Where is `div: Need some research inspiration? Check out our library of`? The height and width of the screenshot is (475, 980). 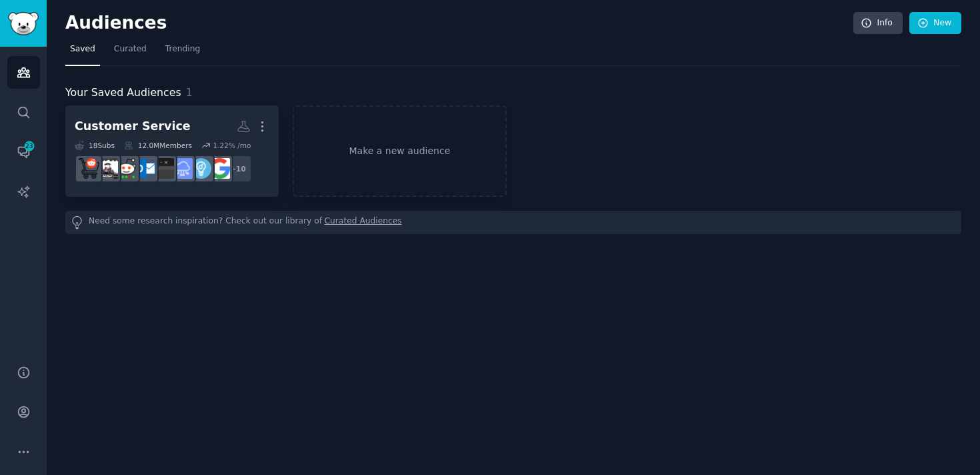
div: Need some research inspiration? Check out our library of is located at coordinates (513, 222).